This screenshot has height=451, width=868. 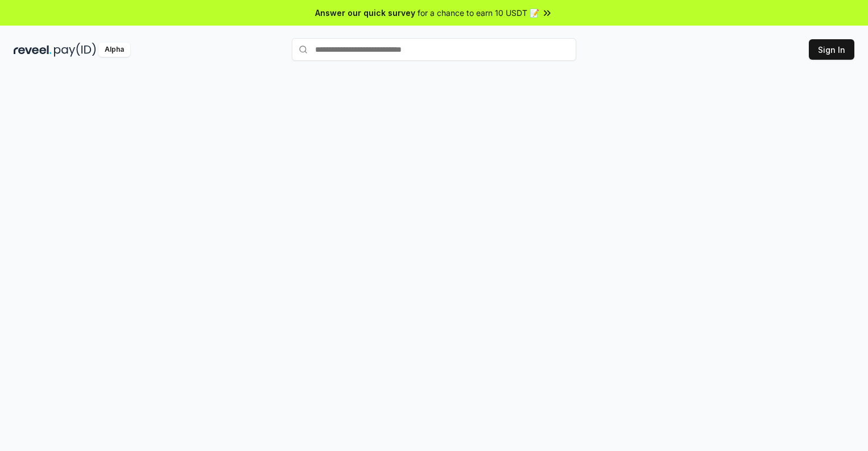 I want to click on button: Sign In, so click(x=831, y=50).